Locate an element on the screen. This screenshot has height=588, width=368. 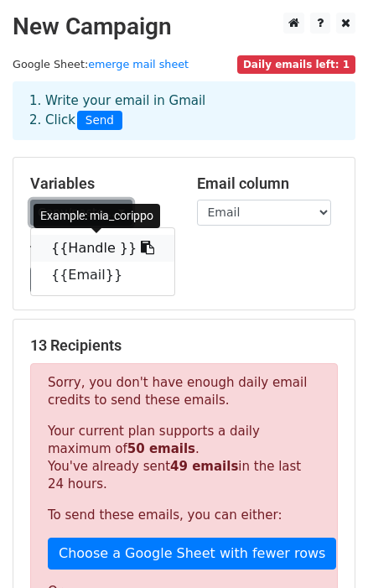
p: To send these emails, you can either: is located at coordinates (184, 515).